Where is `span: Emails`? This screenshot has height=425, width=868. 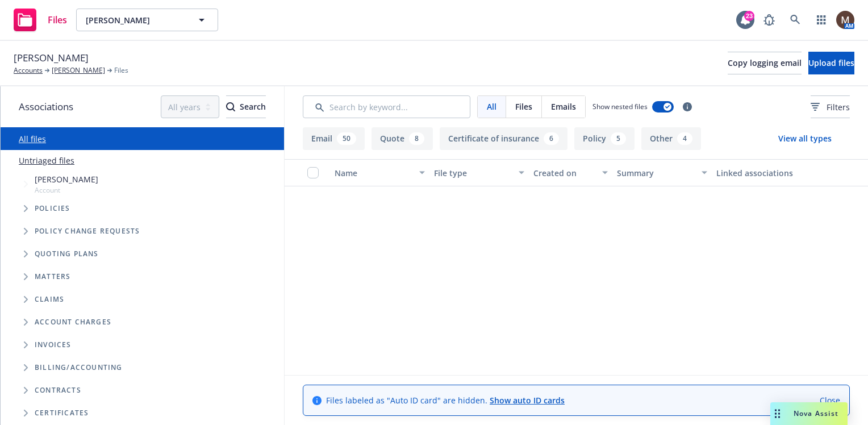 span: Emails is located at coordinates (564, 106).